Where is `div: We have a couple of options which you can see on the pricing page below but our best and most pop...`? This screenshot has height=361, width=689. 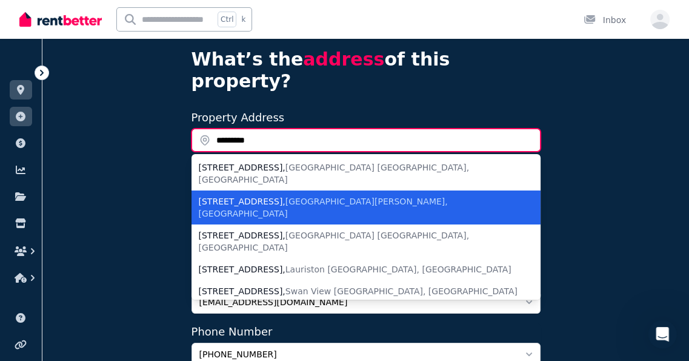
div: We have a couple of options which you can see on the pricing page below but our best and most pop... is located at coordinates (104, 148).